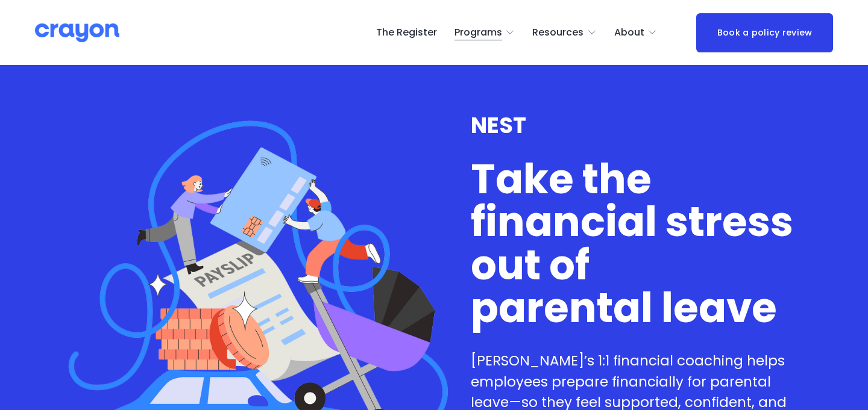  What do you see at coordinates (629, 32) in the screenshot?
I see `span: About` at bounding box center [629, 32].